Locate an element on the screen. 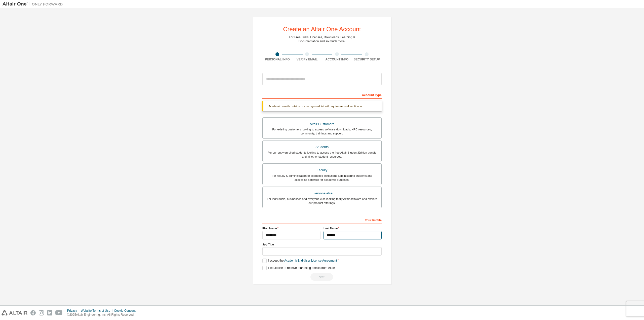 This screenshot has width=644, height=320. div: Academic emails outside our recognised list will require manual verification. is located at coordinates (322, 106).